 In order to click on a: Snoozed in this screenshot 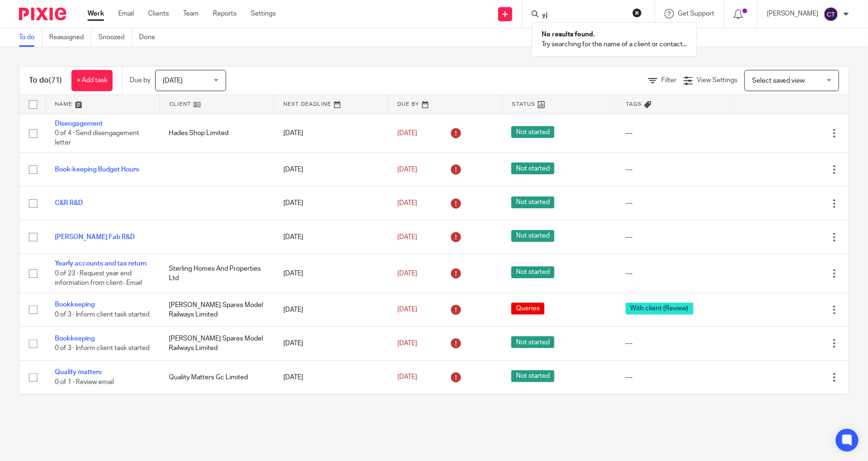, I will do `click(115, 37)`.